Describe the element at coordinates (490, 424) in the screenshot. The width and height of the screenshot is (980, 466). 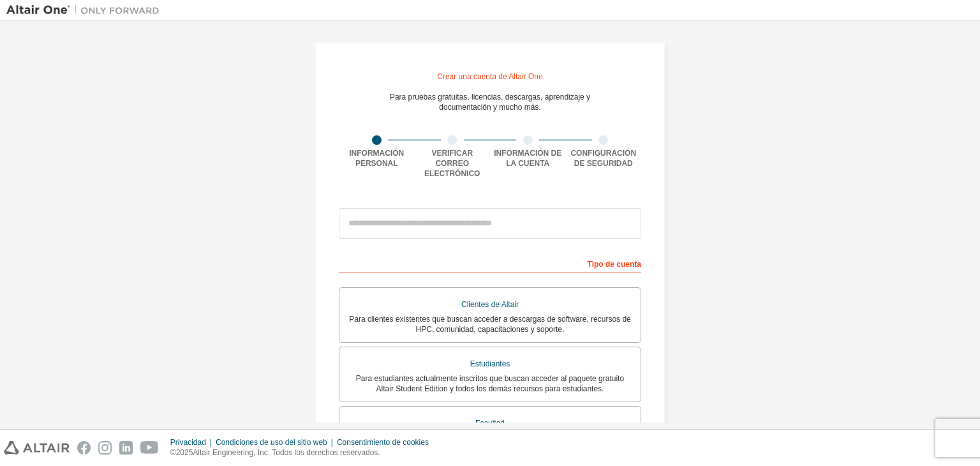
I see `font: Facultad` at that location.